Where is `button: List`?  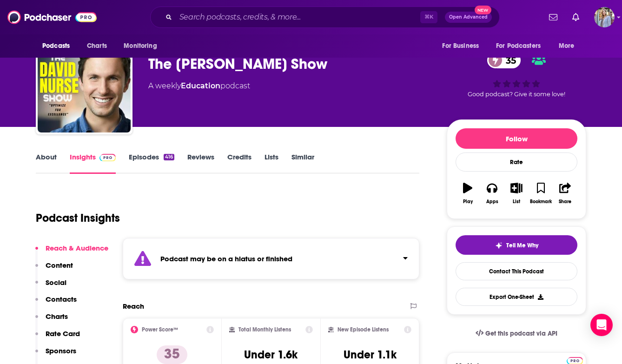
button: List is located at coordinates (516, 194).